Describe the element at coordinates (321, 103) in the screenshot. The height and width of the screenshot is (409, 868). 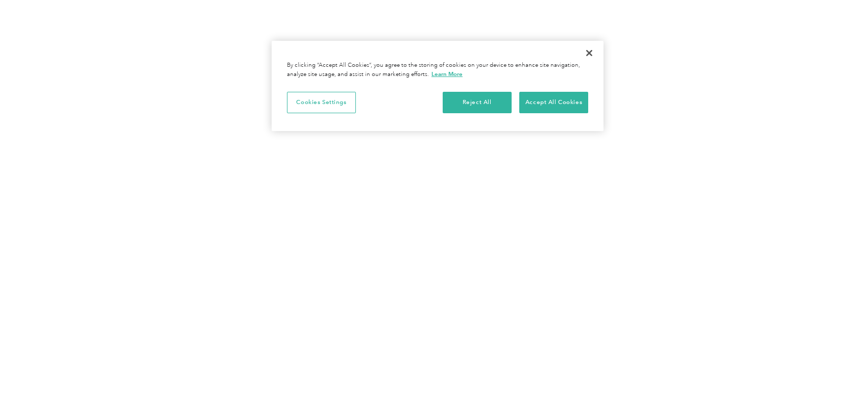
I see `button: Cookies Settings` at that location.